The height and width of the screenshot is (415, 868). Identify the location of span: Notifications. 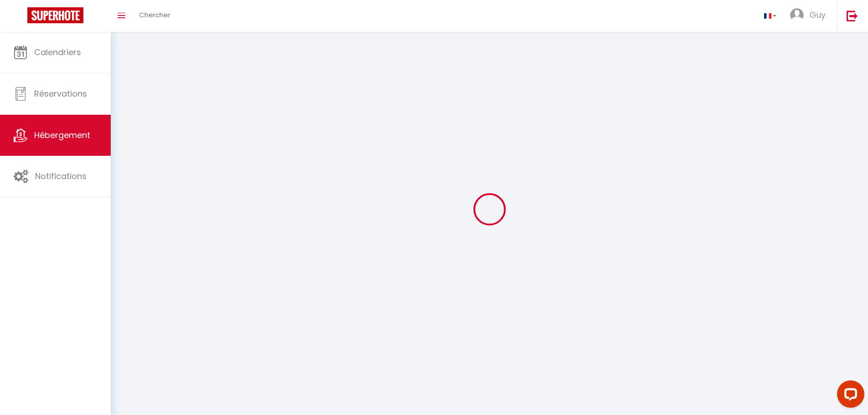
(61, 176).